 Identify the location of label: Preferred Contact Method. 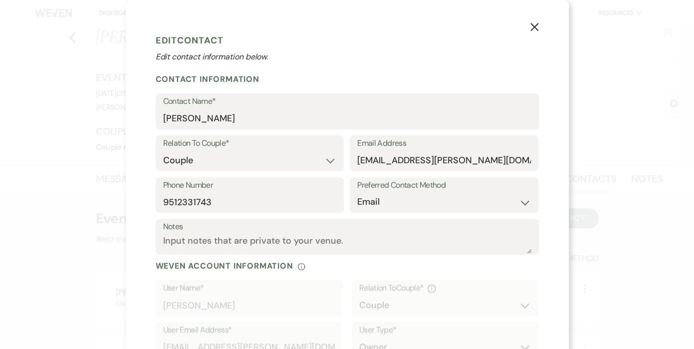
(444, 185).